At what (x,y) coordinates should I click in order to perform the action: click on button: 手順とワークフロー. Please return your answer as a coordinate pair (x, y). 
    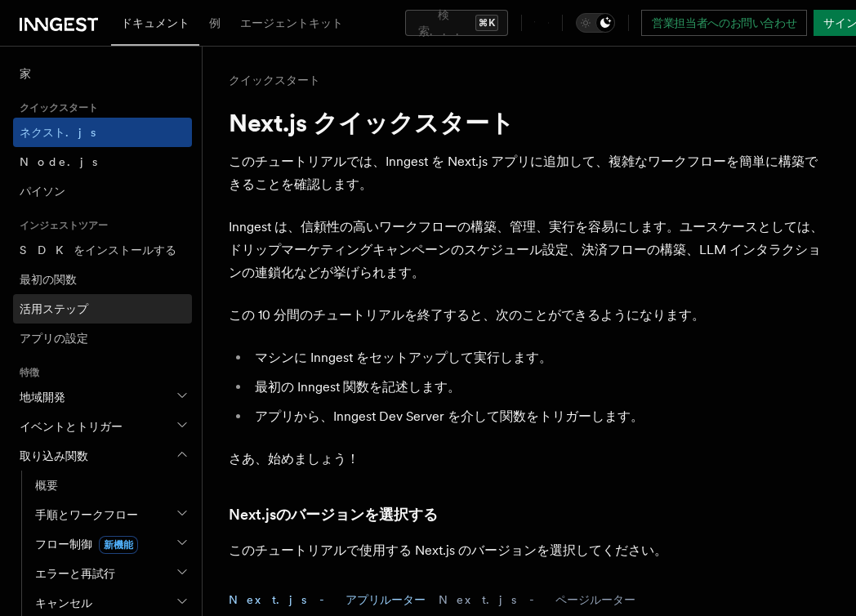
    Looking at the image, I should click on (111, 514).